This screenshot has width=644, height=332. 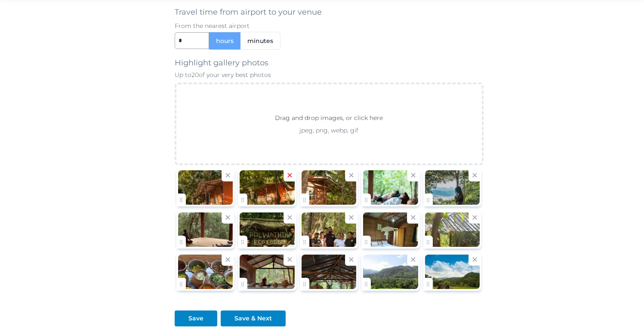 What do you see at coordinates (329, 75) in the screenshot?
I see `p: Up to 20 of your very best photos` at bounding box center [329, 75].